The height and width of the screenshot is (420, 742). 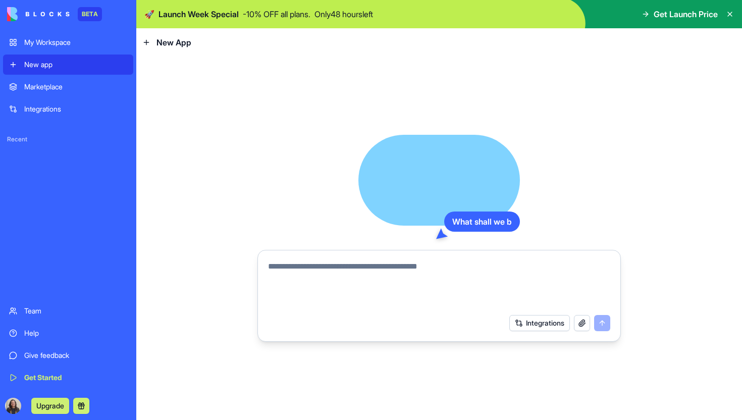 What do you see at coordinates (68, 355) in the screenshot?
I see `a: Give feedback` at bounding box center [68, 355].